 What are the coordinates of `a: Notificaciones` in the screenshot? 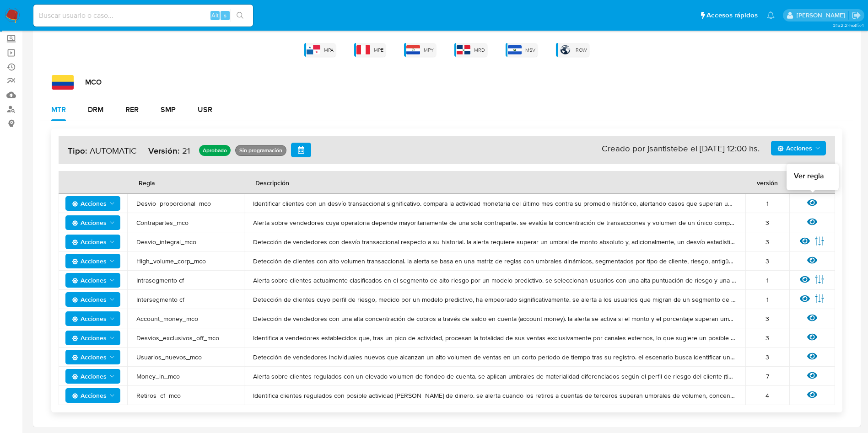 It's located at (771, 15).